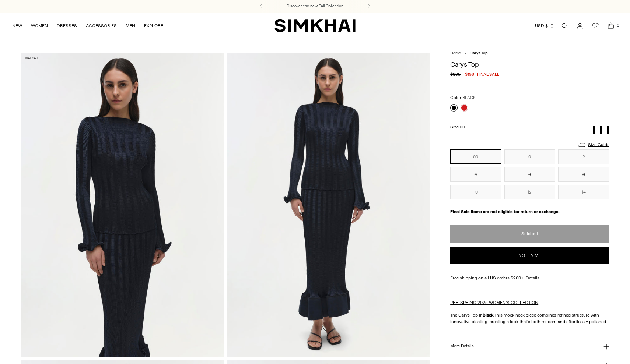 The image size is (630, 364). What do you see at coordinates (530, 175) in the screenshot?
I see `button: 6` at bounding box center [530, 175].